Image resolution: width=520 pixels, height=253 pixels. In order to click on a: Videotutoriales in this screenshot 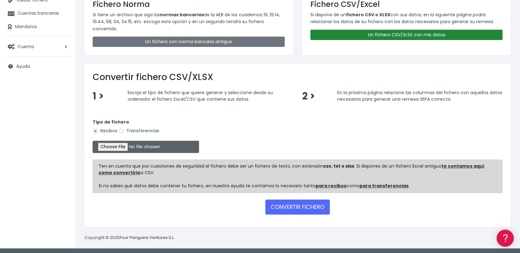, I will do `click(63, 103)`.